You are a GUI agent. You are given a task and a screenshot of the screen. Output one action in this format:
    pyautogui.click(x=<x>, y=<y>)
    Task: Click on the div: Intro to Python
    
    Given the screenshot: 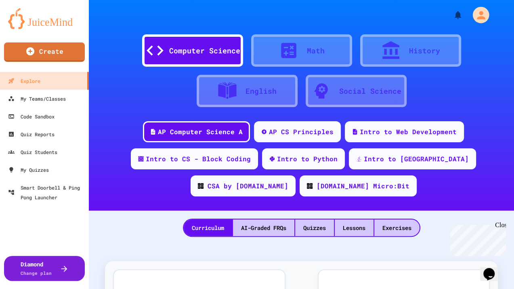 What is the action you would take?
    pyautogui.click(x=307, y=159)
    